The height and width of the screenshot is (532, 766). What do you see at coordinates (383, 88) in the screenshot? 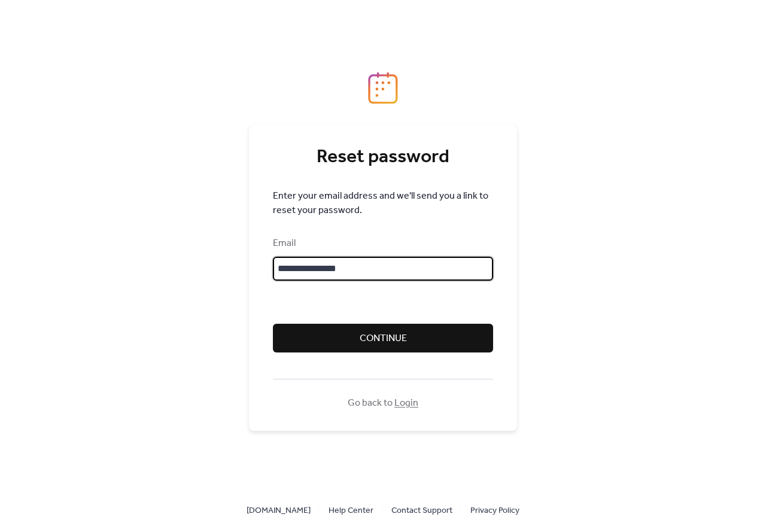
I see `img: logo` at bounding box center [383, 88].